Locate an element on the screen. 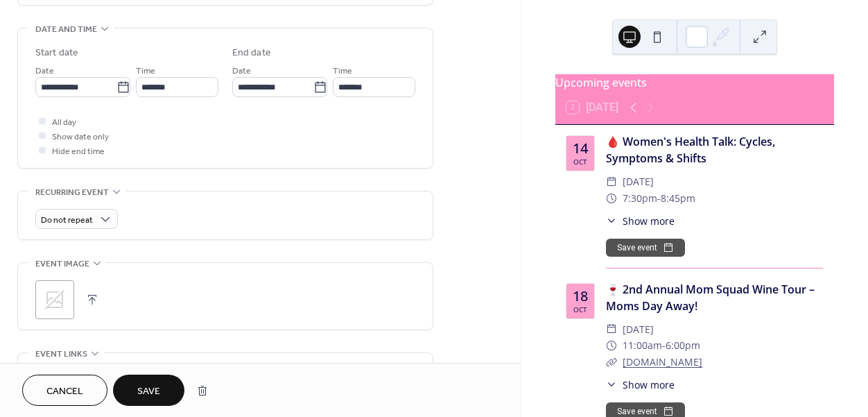 This screenshot has height=417, width=868. div: Upcoming events is located at coordinates (695, 83).